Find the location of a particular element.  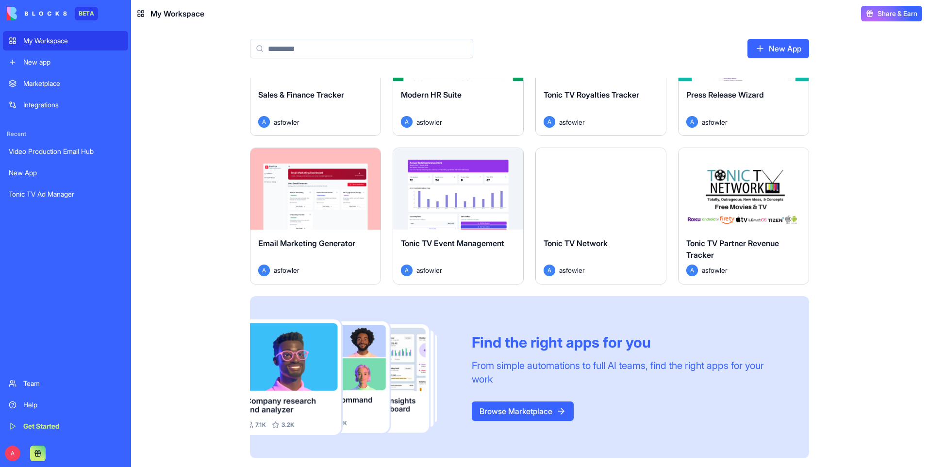

div: Get Started is located at coordinates (73, 426).